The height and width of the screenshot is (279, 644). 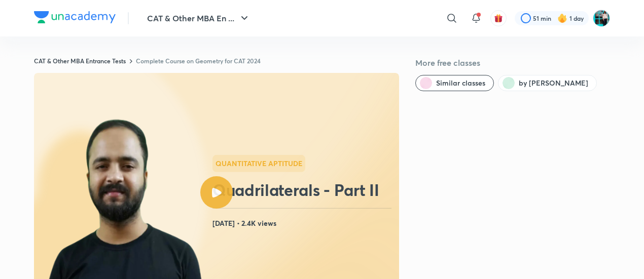 What do you see at coordinates (198, 61) in the screenshot?
I see `a: Complete Course on Geometry for CAT 2024` at bounding box center [198, 61].